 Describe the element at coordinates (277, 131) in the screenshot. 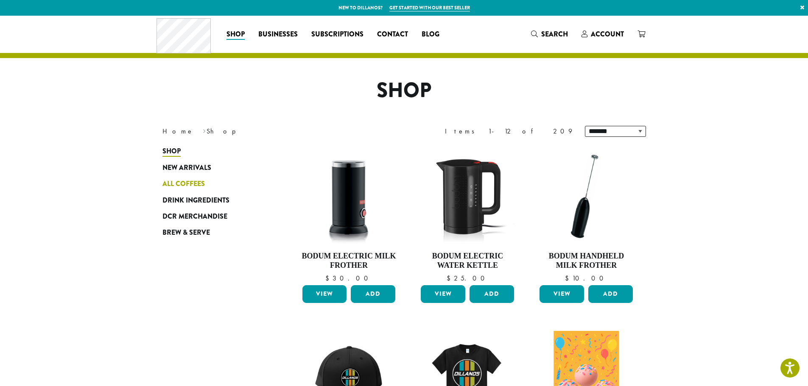

I see `nav: Breadcrumb` at that location.